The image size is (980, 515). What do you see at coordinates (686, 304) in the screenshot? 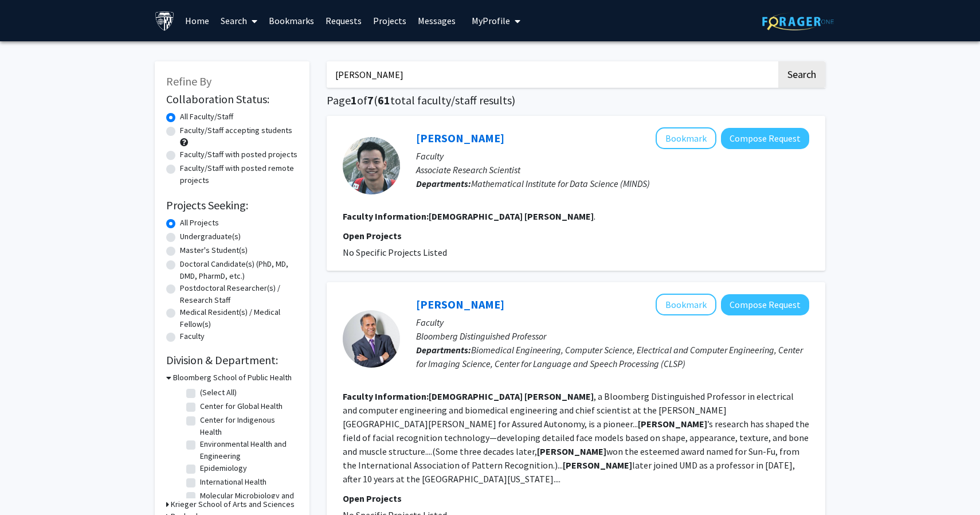
I see `button: Add Rama Chellappa to Bookmarks` at bounding box center [686, 304].